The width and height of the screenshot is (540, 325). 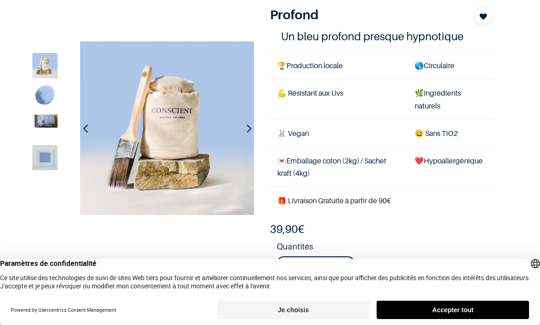 What do you see at coordinates (22, 22) in the screenshot?
I see `button: Open chat widget` at bounding box center [22, 22].